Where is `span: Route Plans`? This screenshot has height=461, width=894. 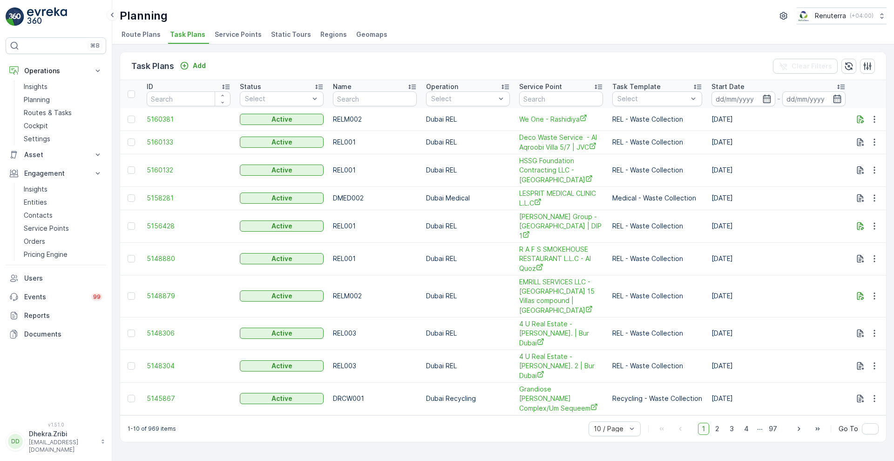
span: Route Plans is located at coordinates (141, 34).